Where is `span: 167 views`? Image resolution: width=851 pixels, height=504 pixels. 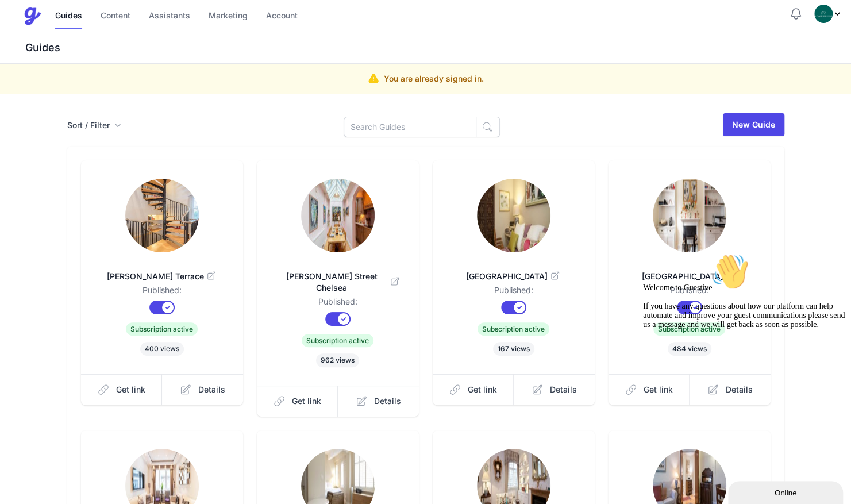
span: 167 views is located at coordinates (514, 349).